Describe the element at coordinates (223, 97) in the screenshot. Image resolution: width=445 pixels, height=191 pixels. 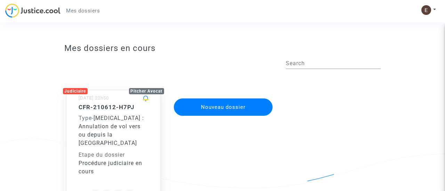
I see `a: Nouveau dossier` at that location.